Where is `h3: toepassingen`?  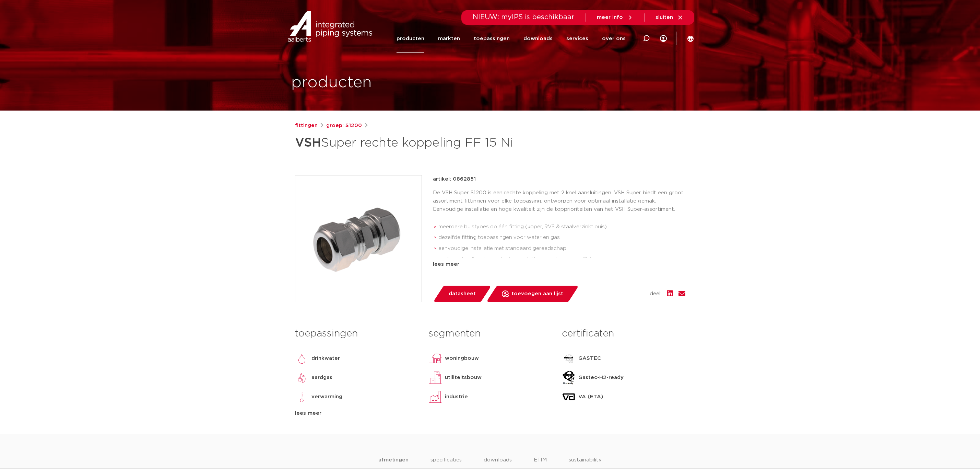 h3: toepassingen is located at coordinates (357, 333).